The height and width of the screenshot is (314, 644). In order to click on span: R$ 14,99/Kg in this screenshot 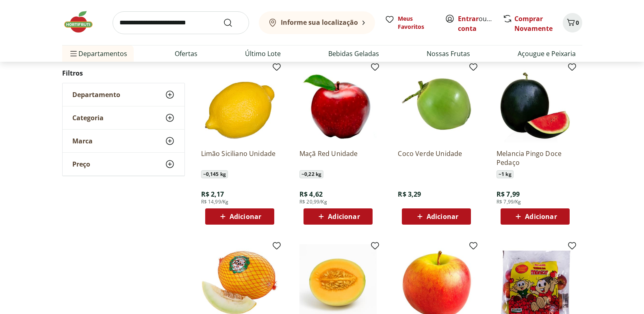, I will do `click(215, 202)`.